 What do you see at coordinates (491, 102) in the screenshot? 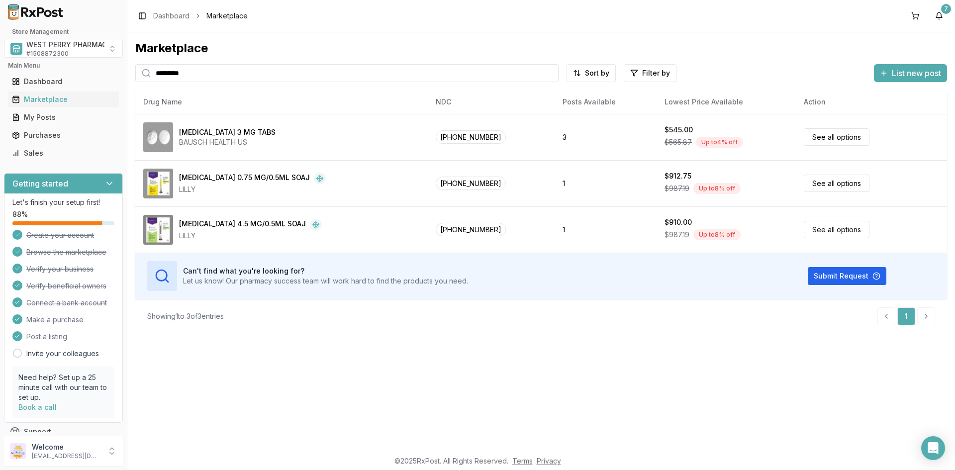
I see `th: NDC` at bounding box center [491, 102].